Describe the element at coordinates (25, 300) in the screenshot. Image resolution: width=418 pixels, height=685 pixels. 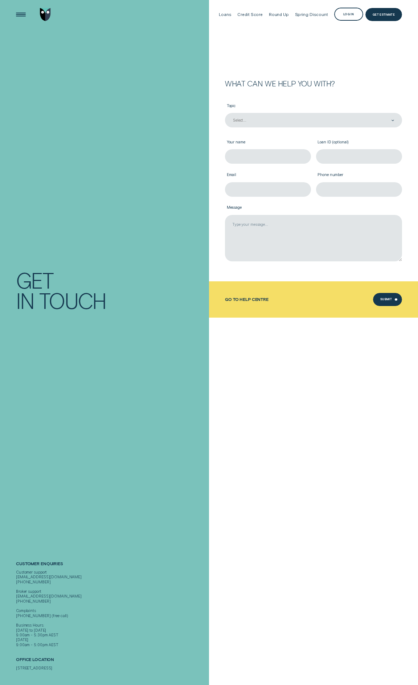
I see `div: In` at that location.